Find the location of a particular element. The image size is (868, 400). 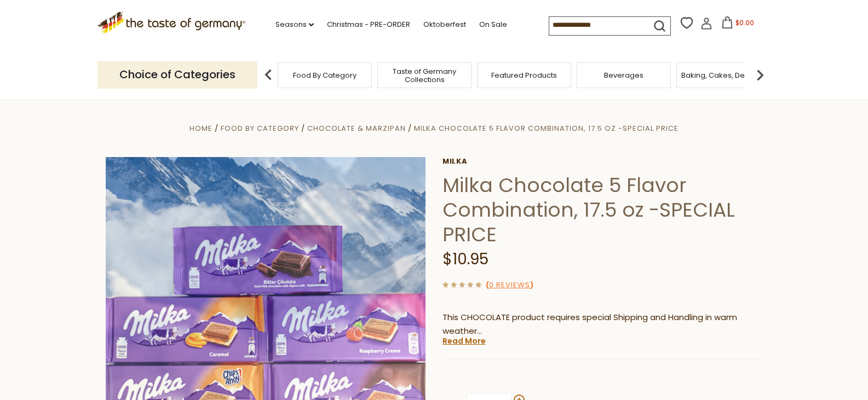

p: This CHOCOLATE product requires special Shipping and Handling in warm weather is located at coordinates (602, 325).